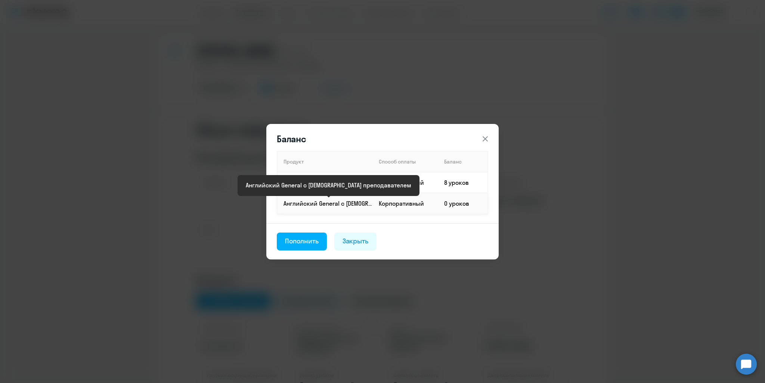 The width and height of the screenshot is (765, 383). I want to click on th: Способ оплаты, so click(405, 162).